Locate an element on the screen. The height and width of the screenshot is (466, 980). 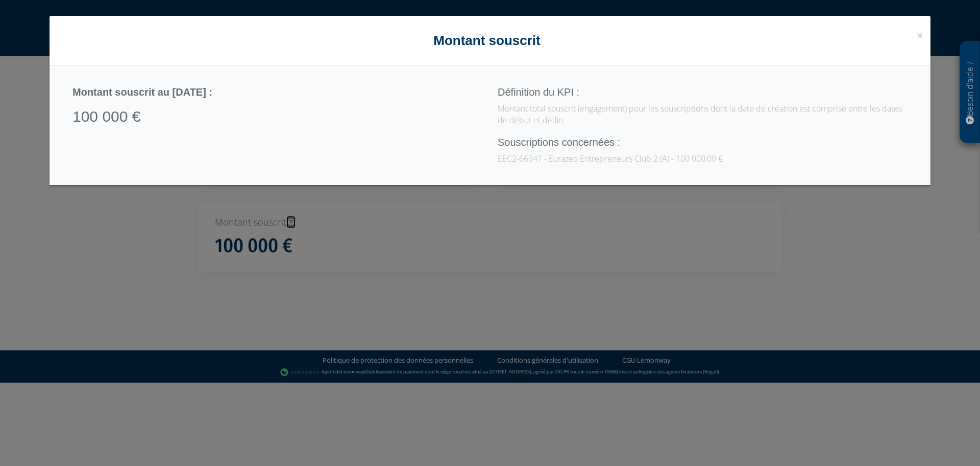
p: Besoin d'aide ? is located at coordinates (970, 92).